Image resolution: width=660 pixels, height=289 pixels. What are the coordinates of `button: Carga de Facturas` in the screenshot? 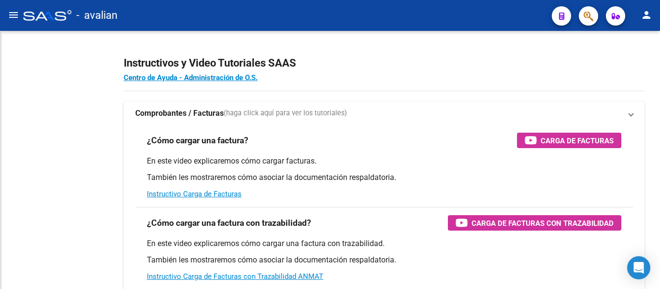 It's located at (569, 141).